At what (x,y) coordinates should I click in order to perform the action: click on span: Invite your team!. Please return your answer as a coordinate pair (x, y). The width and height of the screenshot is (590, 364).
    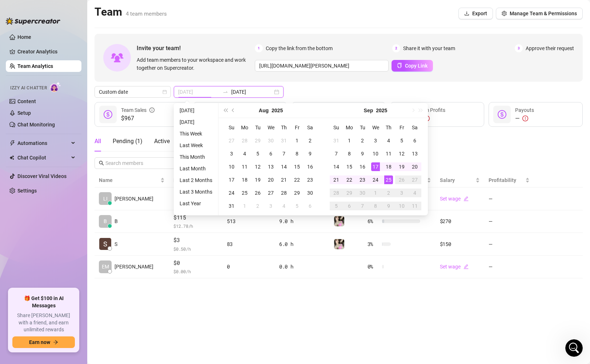
    Looking at the image, I should click on (195, 48).